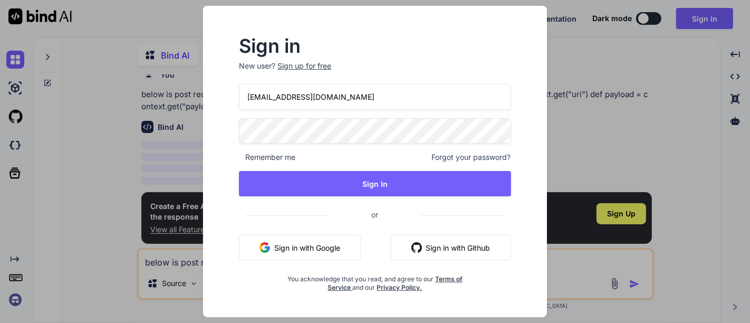 The width and height of the screenshot is (750, 323). Describe the element at coordinates (374, 280) in the screenshot. I see `div: You acknowledge that you read, and agree to our and our` at that location.